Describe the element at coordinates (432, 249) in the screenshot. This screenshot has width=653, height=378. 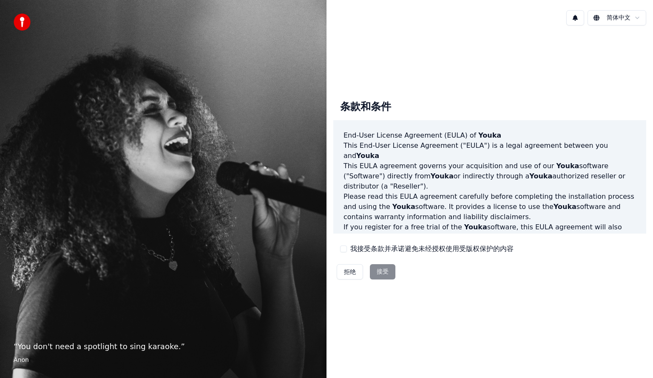
I see `label: 我接受条款并承诺避免未经授权使用受版权保护的内容` at that location.